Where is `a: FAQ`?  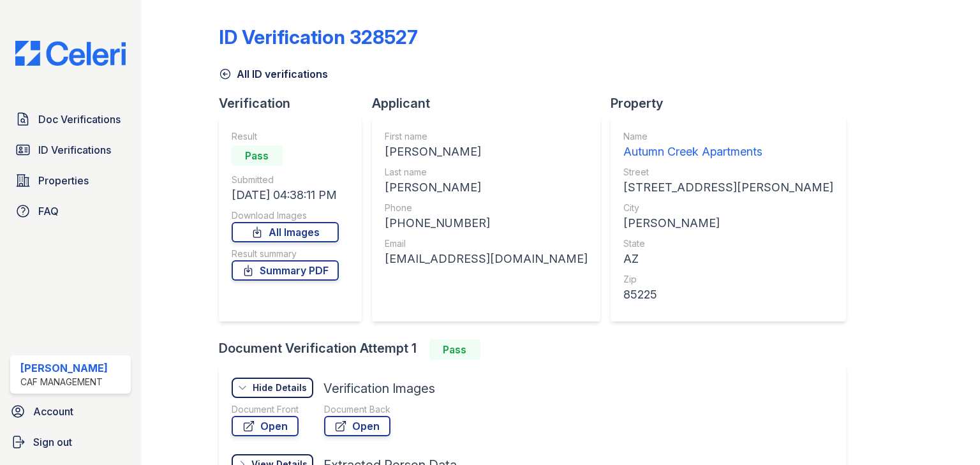
a: FAQ is located at coordinates (71, 211).